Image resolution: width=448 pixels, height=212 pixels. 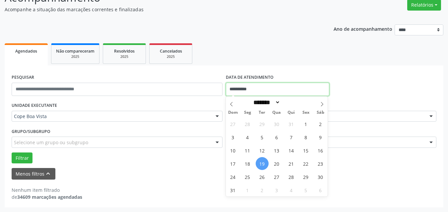 I want to click on span: Qua, so click(x=276, y=113).